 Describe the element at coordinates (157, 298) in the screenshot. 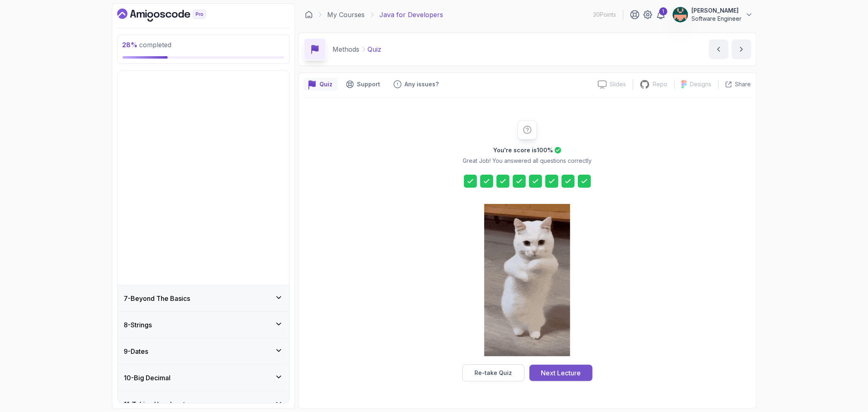

I see `h3: 7 - Beyond The Basics` at that location.